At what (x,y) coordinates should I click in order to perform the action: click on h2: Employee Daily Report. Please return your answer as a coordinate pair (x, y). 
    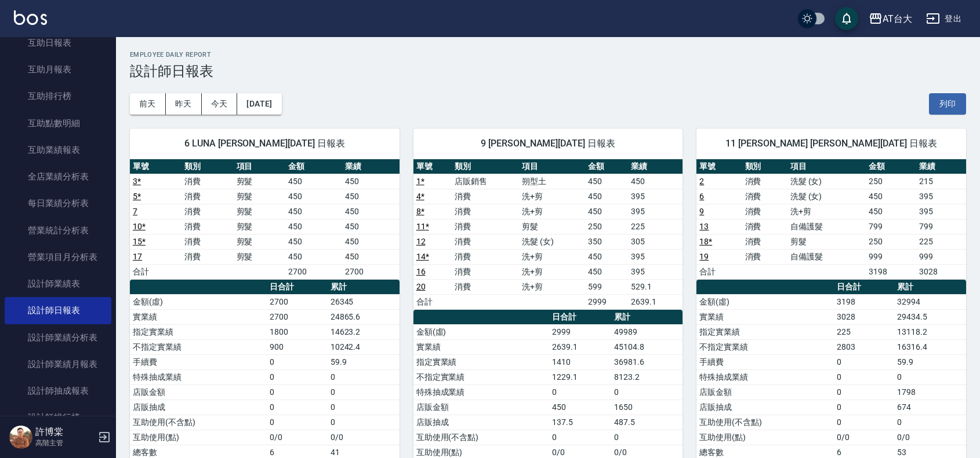
    Looking at the image, I should click on (548, 55).